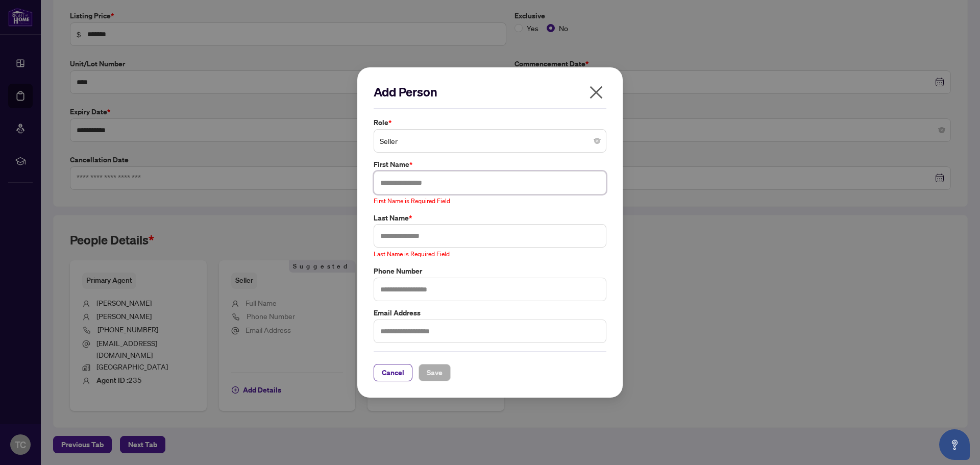  I want to click on label: Last Name, so click(490, 218).